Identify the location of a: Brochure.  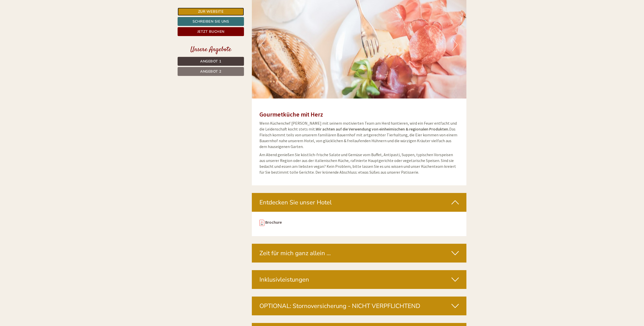
(274, 222).